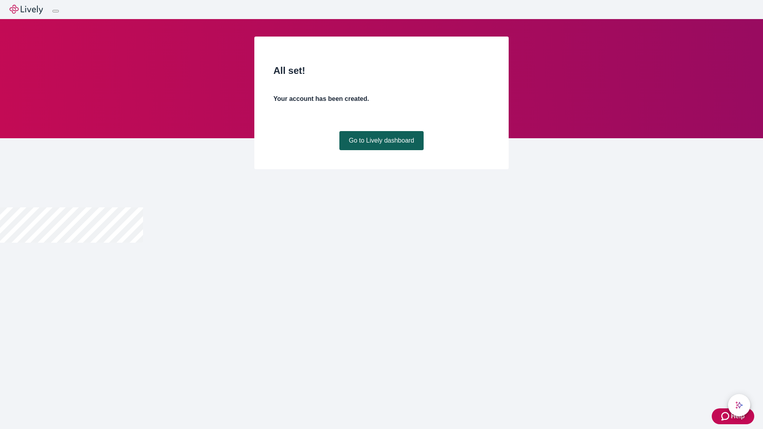  Describe the element at coordinates (26, 10) in the screenshot. I see `img: Lively` at that location.